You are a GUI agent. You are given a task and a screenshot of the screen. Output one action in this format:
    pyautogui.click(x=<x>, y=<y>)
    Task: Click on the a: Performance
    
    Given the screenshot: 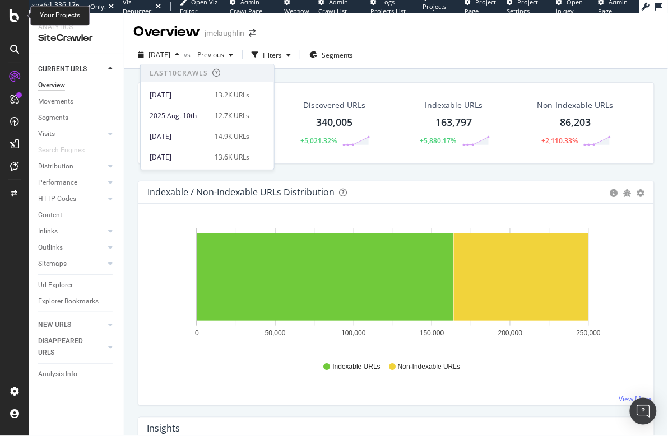 What is the action you would take?
    pyautogui.click(x=71, y=183)
    